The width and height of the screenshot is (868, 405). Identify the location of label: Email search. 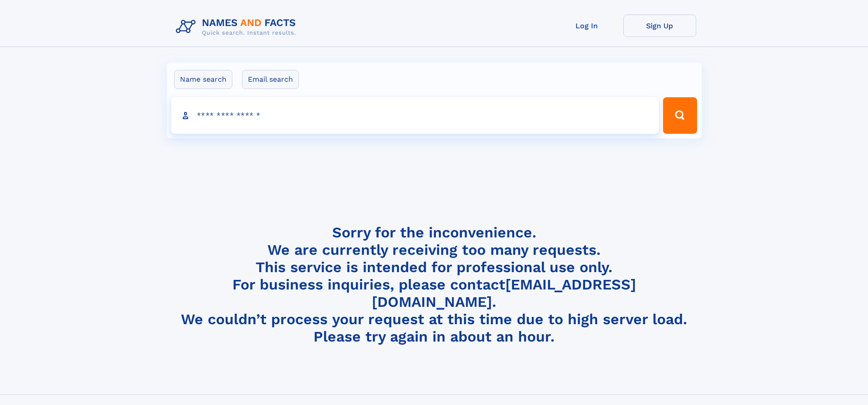
(271, 79).